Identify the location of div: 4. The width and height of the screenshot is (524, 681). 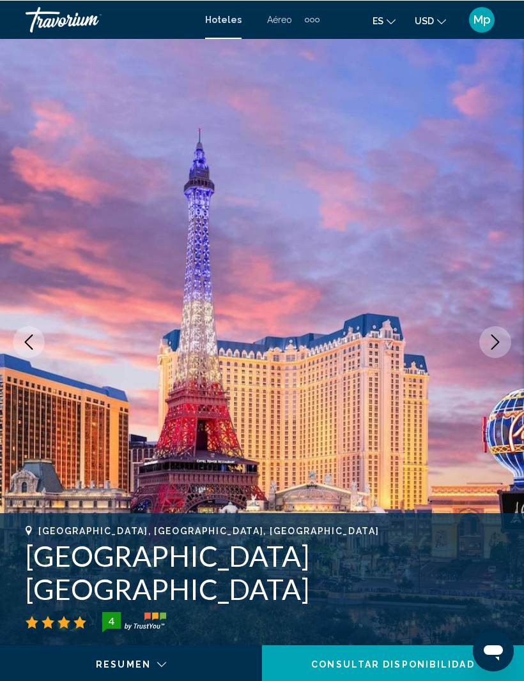
(111, 621).